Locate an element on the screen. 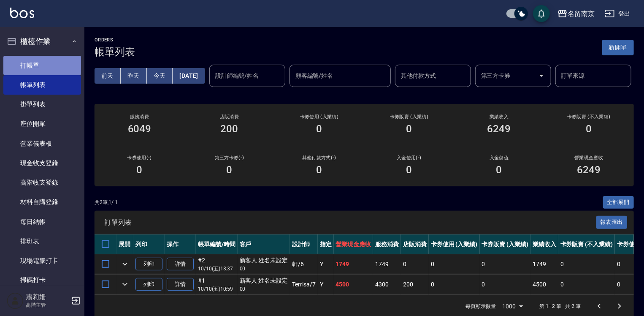 This screenshot has height=316, width=644. th: 設計師 is located at coordinates (304, 245).